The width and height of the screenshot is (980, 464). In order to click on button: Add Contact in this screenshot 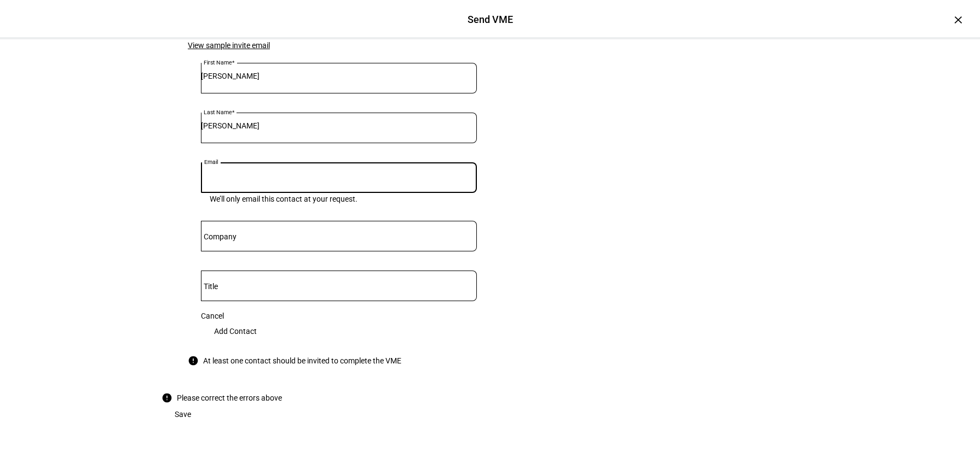, I will do `click(236, 332)`.